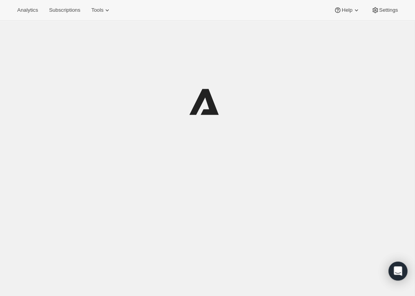  What do you see at coordinates (101, 10) in the screenshot?
I see `button: Tools` at bounding box center [101, 10].